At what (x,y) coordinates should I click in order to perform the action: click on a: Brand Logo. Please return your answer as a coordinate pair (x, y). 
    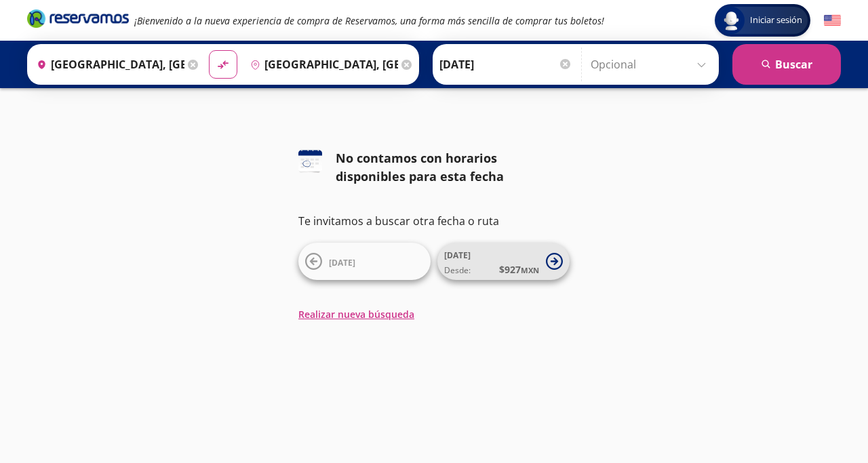
    Looking at the image, I should click on (78, 21).